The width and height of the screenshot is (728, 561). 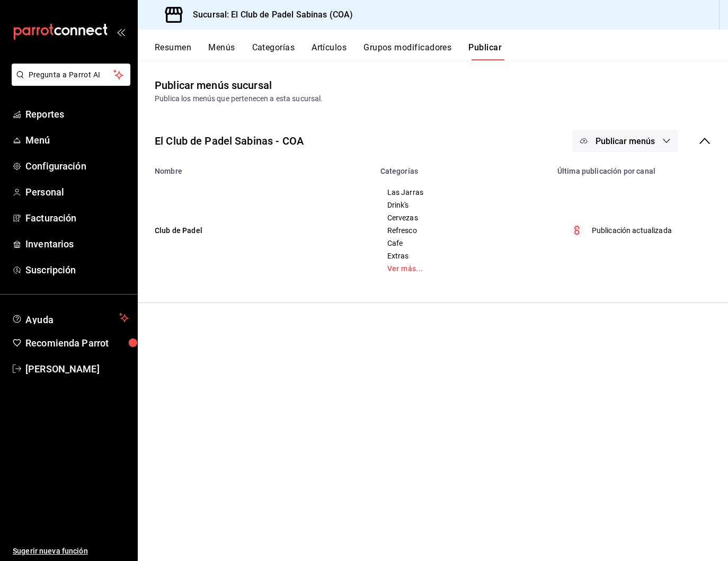 I want to click on th: Última publicación por canal, so click(x=640, y=168).